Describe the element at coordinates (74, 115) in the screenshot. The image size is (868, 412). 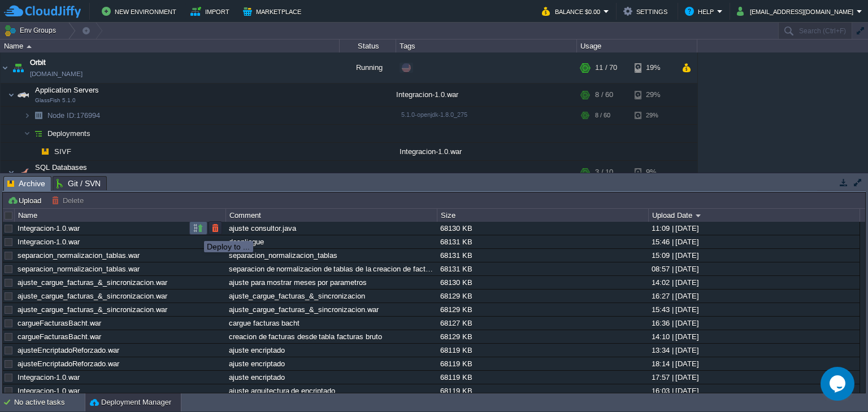
I see `span: 176994` at that location.